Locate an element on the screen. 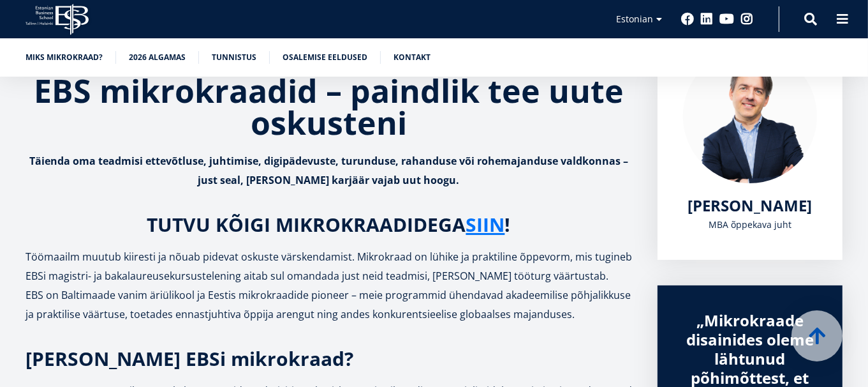  strong: EBS mikrokraadid – paindlik tee uute oskusteni is located at coordinates (329, 106).